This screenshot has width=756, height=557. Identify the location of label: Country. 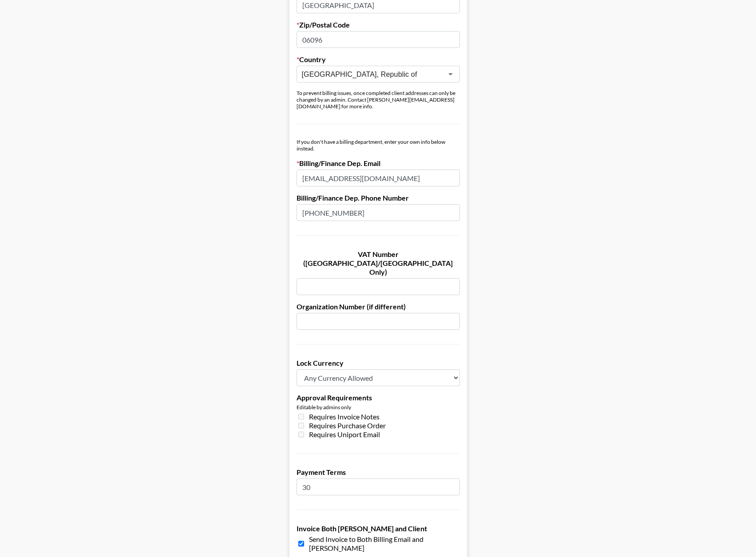
(378, 60).